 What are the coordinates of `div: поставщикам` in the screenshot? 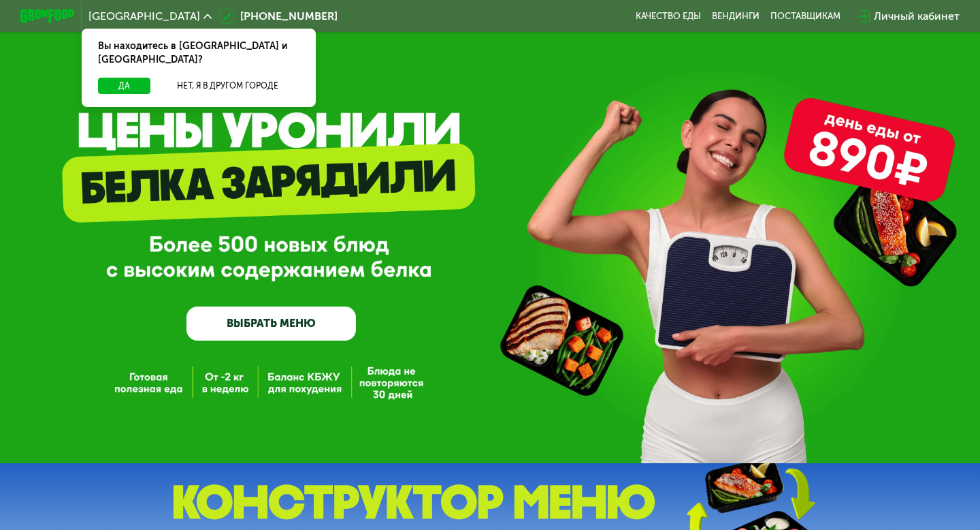 It's located at (805, 17).